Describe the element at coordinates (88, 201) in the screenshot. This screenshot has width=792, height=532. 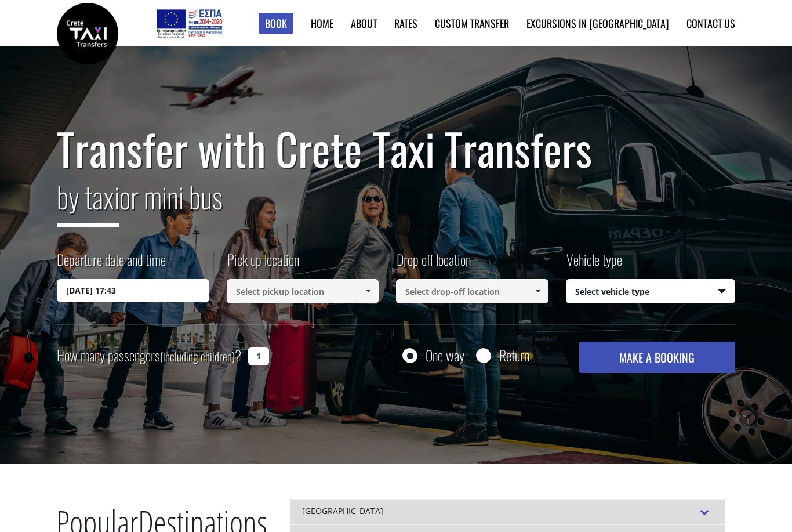
I see `span: by taxi` at that location.